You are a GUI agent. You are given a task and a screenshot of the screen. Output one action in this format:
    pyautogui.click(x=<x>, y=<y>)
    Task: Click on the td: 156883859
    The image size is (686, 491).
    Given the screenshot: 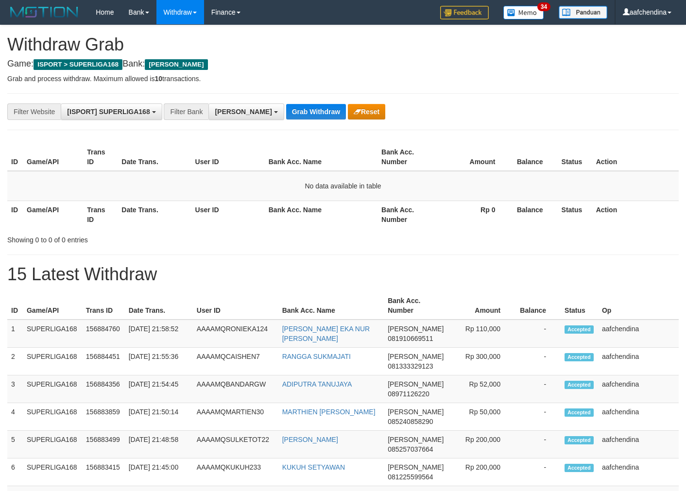 What is the action you would take?
    pyautogui.click(x=104, y=417)
    